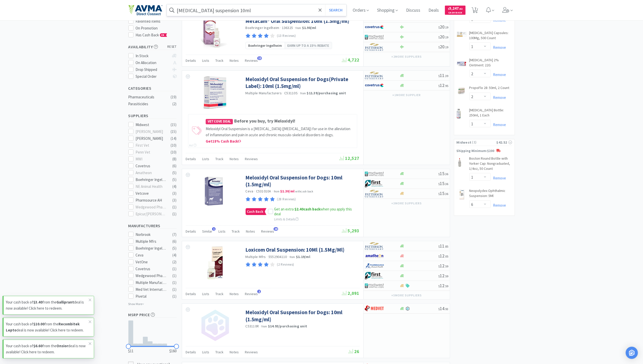 The width and height of the screenshot is (643, 364). I want to click on div: Favorited Items, so click(156, 21).